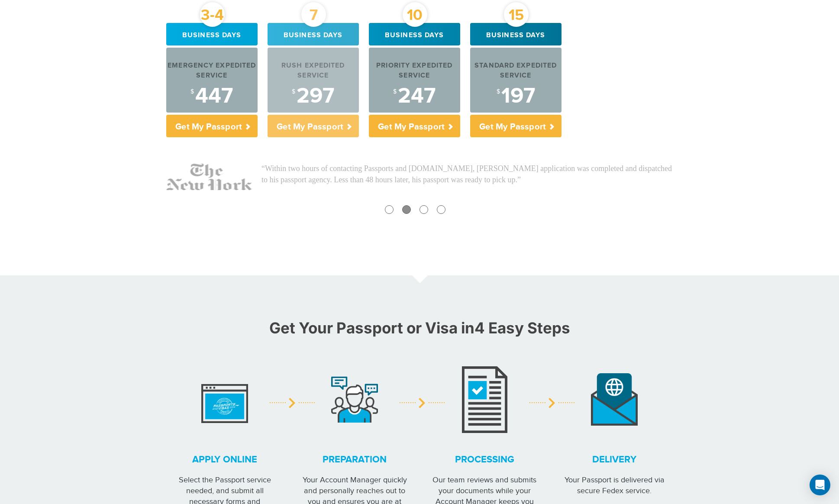 Image resolution: width=839 pixels, height=504 pixels. What do you see at coordinates (212, 80) in the screenshot?
I see `a: 3-4 Business days Emergency Expedited Service $447 Get My Passport` at bounding box center [212, 80].